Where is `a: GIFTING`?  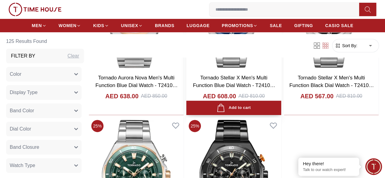
a: GIFTING is located at coordinates (303, 26).